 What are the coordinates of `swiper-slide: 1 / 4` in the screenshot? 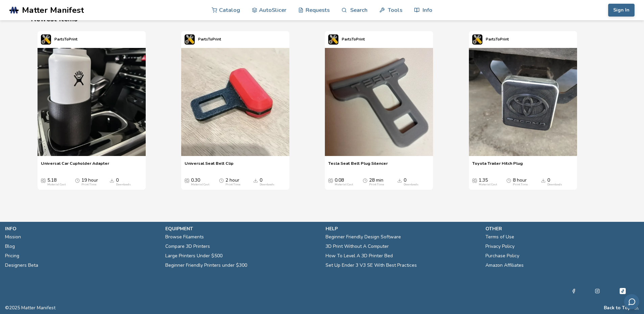 It's located at (106, 111).